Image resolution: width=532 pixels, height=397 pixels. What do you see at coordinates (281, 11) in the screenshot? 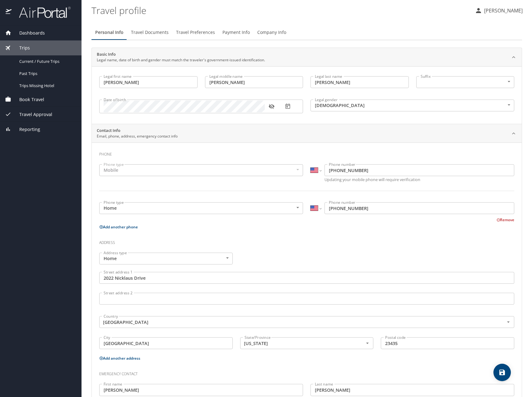
I see `h1: Travel profile` at bounding box center [281, 11].